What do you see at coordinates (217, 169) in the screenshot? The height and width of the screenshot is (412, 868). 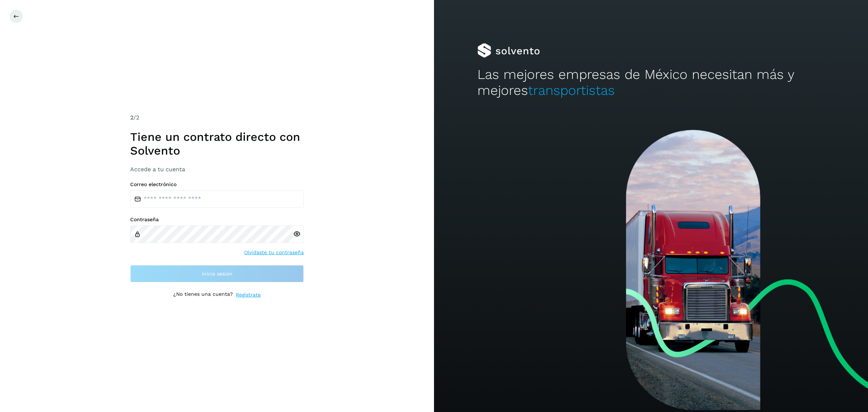 I see `h3: Accede a tu cuenta` at bounding box center [217, 169].